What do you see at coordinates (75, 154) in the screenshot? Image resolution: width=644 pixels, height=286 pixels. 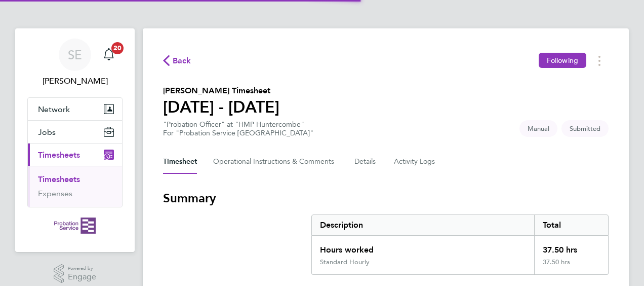 I see `button: Timesheets` at bounding box center [75, 154].